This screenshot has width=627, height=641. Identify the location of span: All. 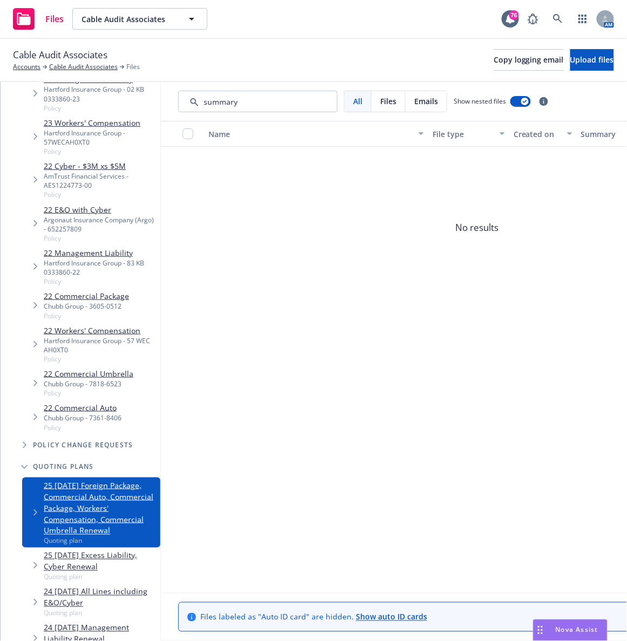
(357, 101).